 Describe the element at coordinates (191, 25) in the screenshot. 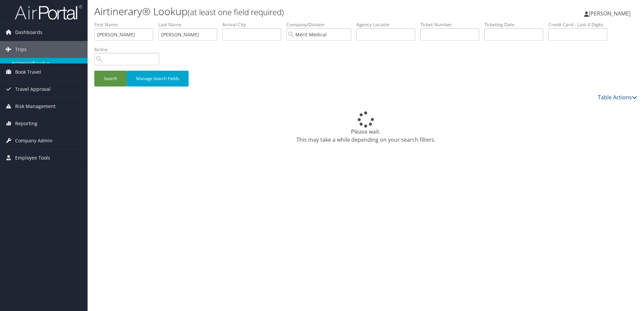

I see `label: Last Name` at that location.